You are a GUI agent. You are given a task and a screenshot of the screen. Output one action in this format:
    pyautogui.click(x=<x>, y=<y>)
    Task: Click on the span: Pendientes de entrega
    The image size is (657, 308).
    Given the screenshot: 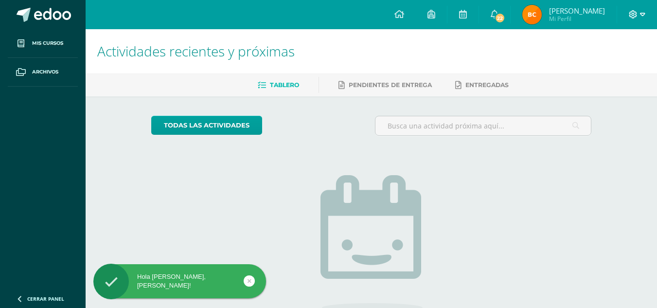 What is the action you would take?
    pyautogui.click(x=390, y=85)
    